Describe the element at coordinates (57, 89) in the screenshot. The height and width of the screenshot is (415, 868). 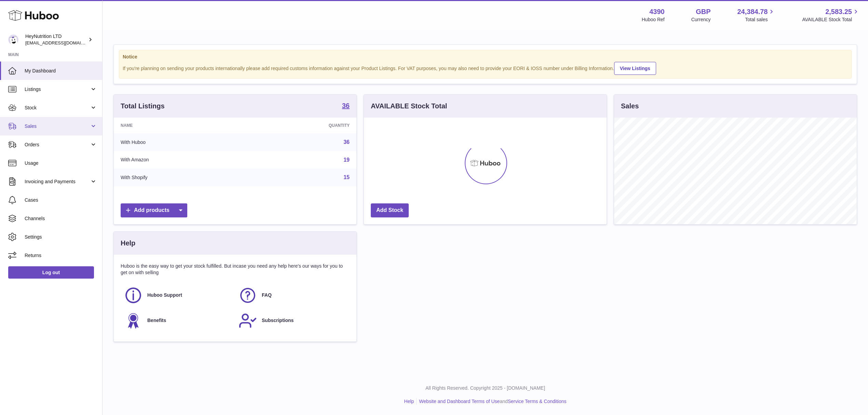
I see `span: Listings` at that location.